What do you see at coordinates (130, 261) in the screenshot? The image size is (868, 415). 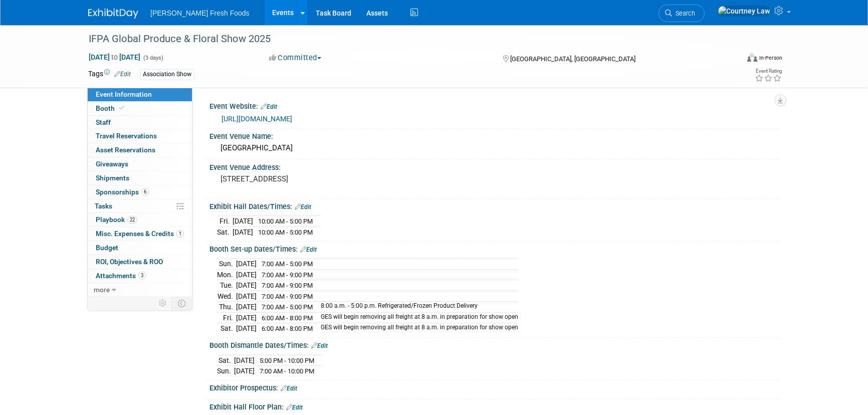 I see `span: ROI, Objectives & ROO` at bounding box center [130, 261].